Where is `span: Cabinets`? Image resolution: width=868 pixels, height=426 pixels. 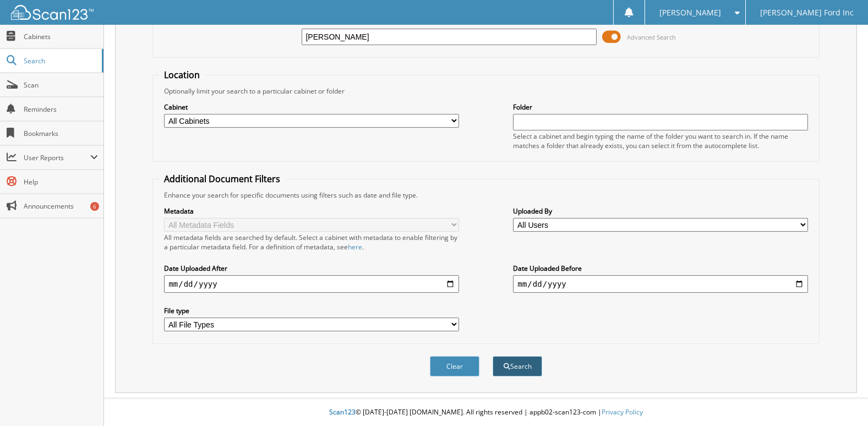 span: Cabinets is located at coordinates (61, 36).